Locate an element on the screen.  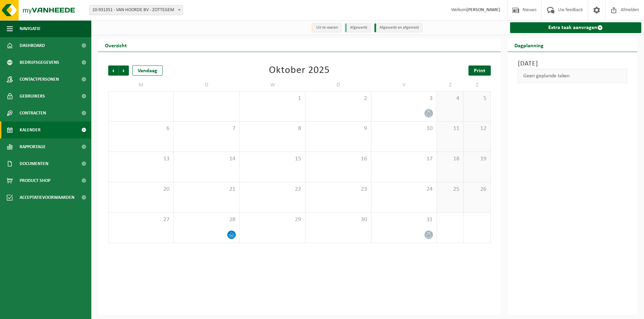
span: 13 is located at coordinates (141, 159).